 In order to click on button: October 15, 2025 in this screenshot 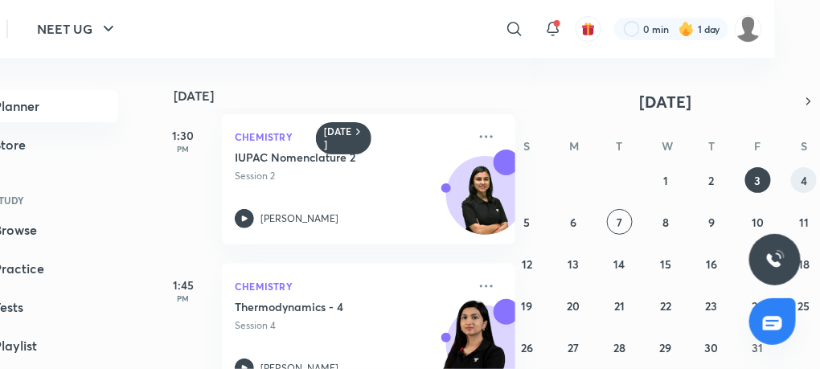, I will do `click(665, 264)`.